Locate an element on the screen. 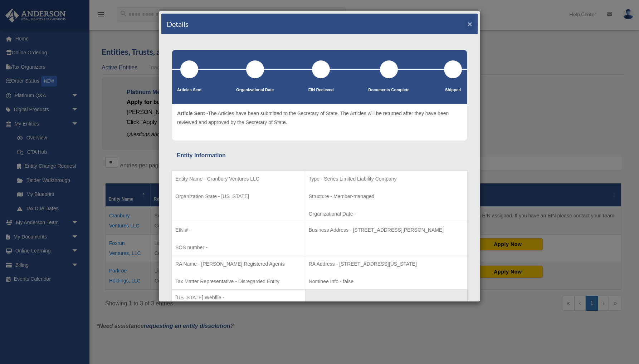 The height and width of the screenshot is (364, 639). h4: Details is located at coordinates (177, 24).